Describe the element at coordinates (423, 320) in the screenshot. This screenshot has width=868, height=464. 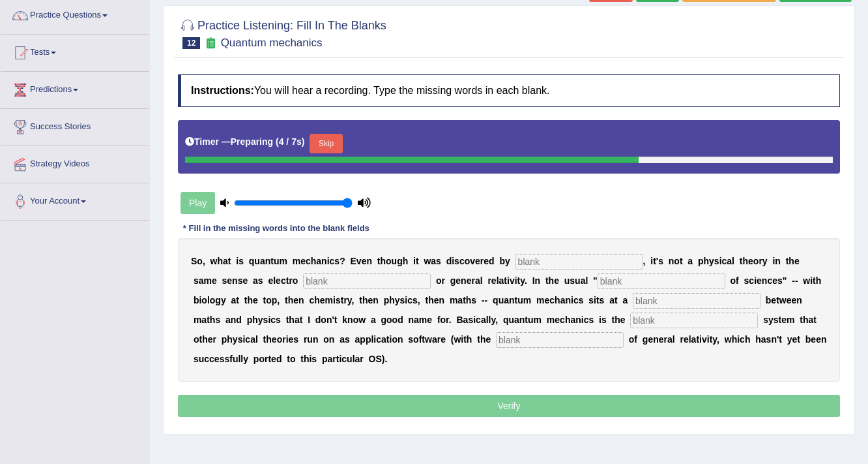
I see `b: m` at that location.